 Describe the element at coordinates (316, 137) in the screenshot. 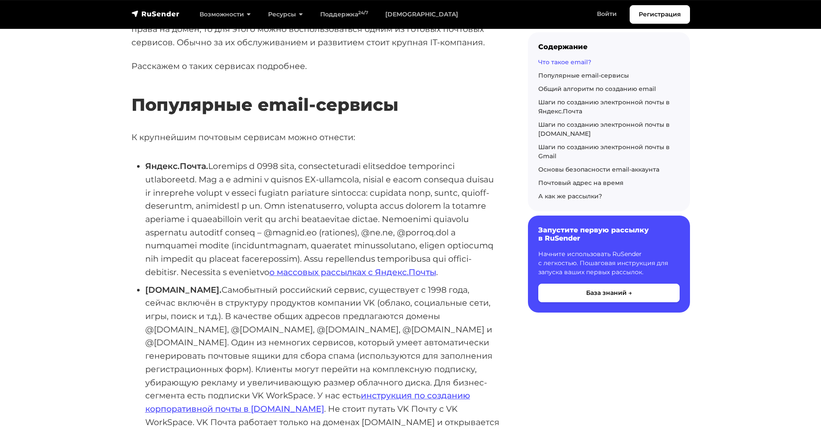

I see `p: К крупнейшим почтовым сервисам можно отнести:` at that location.